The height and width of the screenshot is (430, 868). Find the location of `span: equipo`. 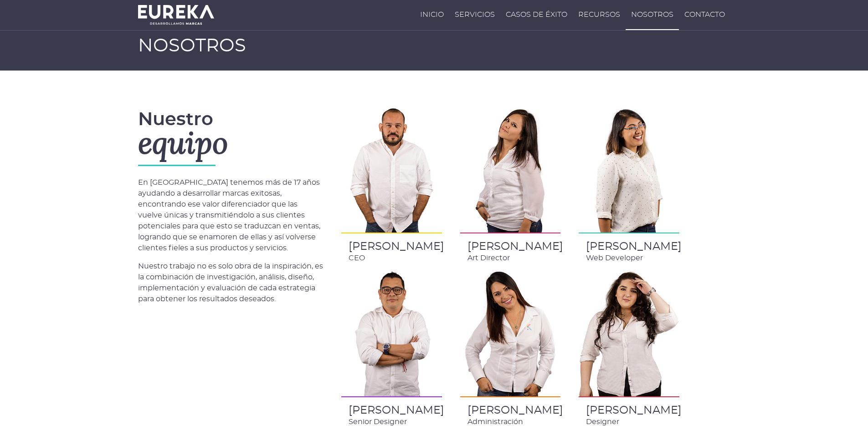

span: equipo is located at coordinates (183, 144).